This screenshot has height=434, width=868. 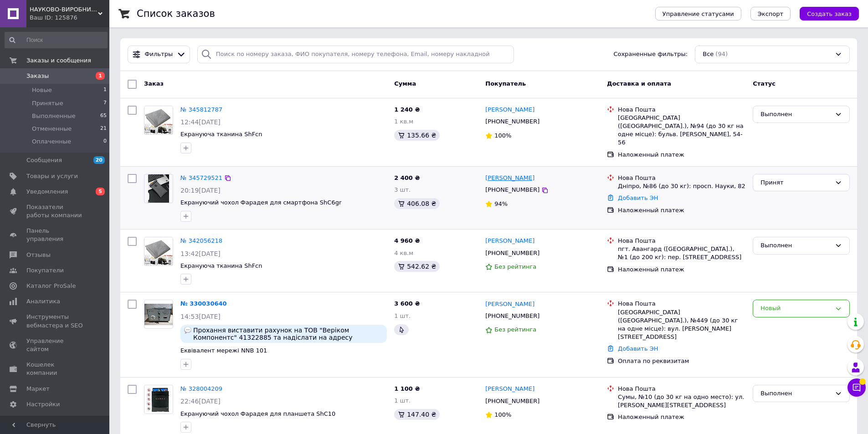 What do you see at coordinates (856, 388) in the screenshot?
I see `button: Чат с покупателем` at bounding box center [856, 388].